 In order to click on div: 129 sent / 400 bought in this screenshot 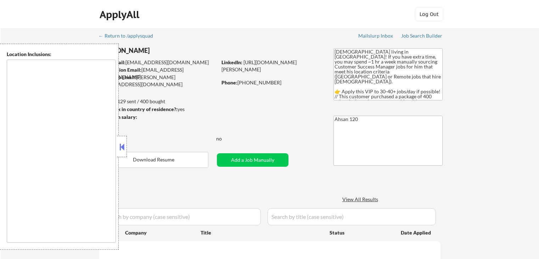, I will do `click(158, 101)`.